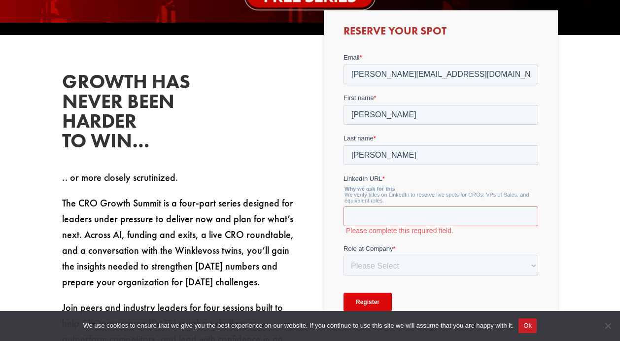  What do you see at coordinates (527, 326) in the screenshot?
I see `button: Ok` at bounding box center [527, 326].